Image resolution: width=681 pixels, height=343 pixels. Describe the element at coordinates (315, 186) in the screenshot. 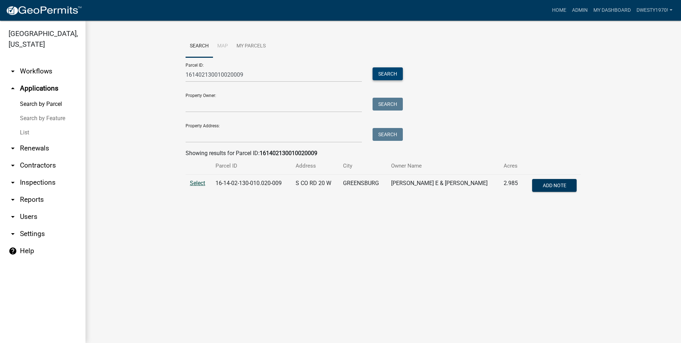

I see `td: S CO RD 20 W` at that location.